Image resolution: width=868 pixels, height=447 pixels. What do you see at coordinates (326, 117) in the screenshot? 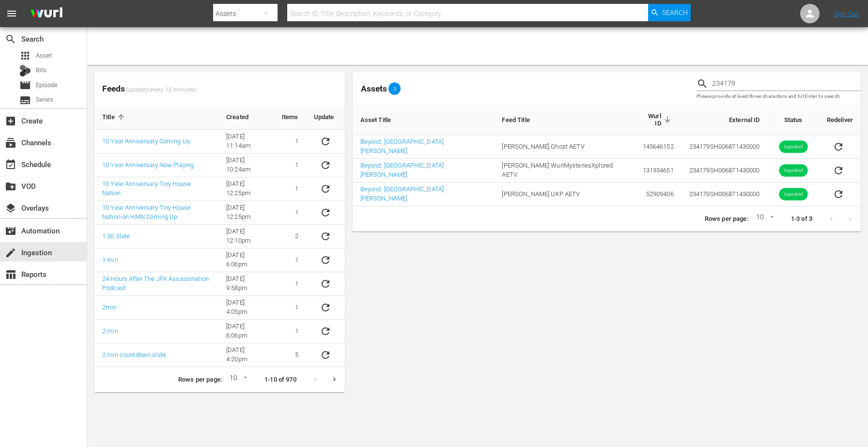
I see `th: Update` at bounding box center [326, 117].